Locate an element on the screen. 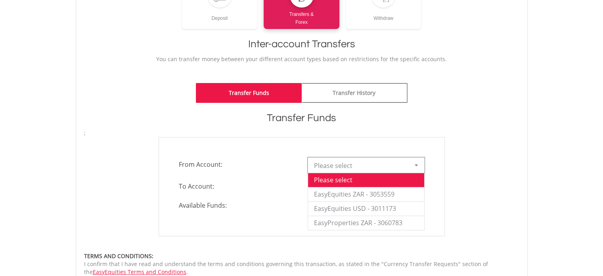  div: Transfers & Forex is located at coordinates (301, 17).